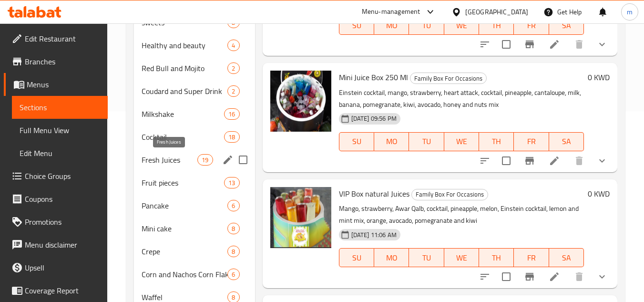  What do you see at coordinates (62, 245) in the screenshot?
I see `span: Menu disclaimer` at bounding box center [62, 245].